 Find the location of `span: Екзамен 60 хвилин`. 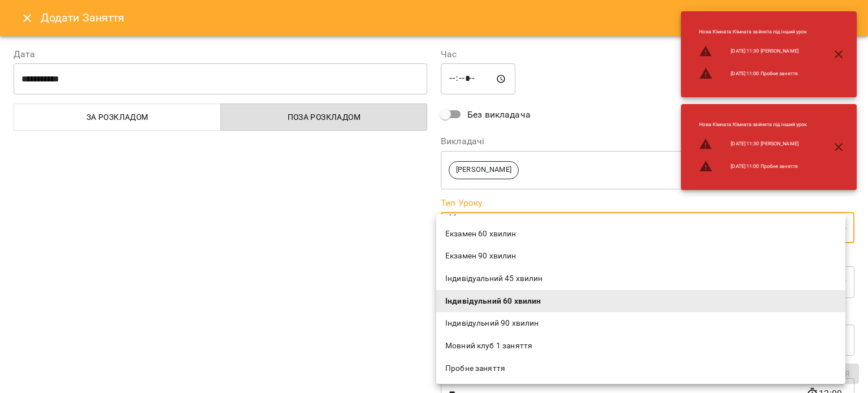

span: Екзамен 60 хвилин is located at coordinates (641, 234).